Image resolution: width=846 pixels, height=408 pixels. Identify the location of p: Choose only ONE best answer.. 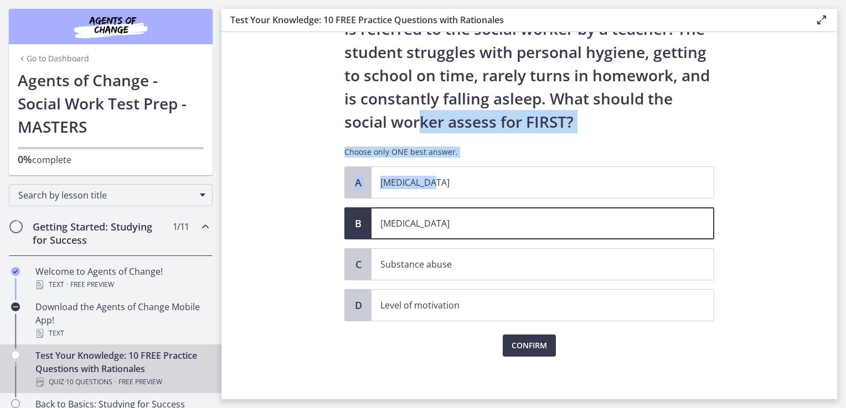
(529, 152).